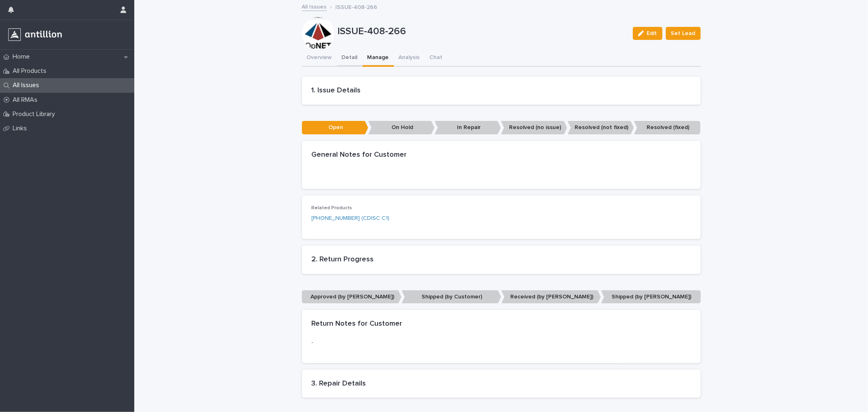 Image resolution: width=868 pixels, height=412 pixels. I want to click on h2: 2. Return Progress, so click(501, 259).